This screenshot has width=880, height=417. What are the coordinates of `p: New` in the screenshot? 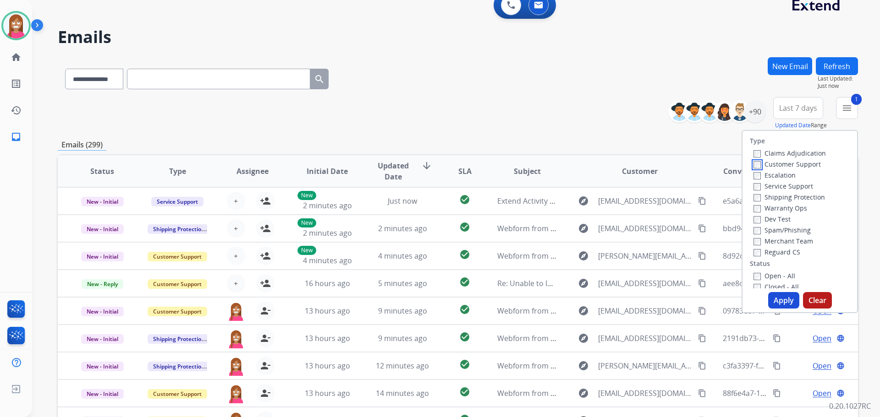 It's located at (306, 196).